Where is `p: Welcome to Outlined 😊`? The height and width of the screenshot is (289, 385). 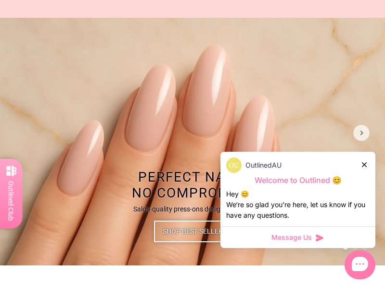
p: Welcome to Outlined 😊 is located at coordinates (298, 180).